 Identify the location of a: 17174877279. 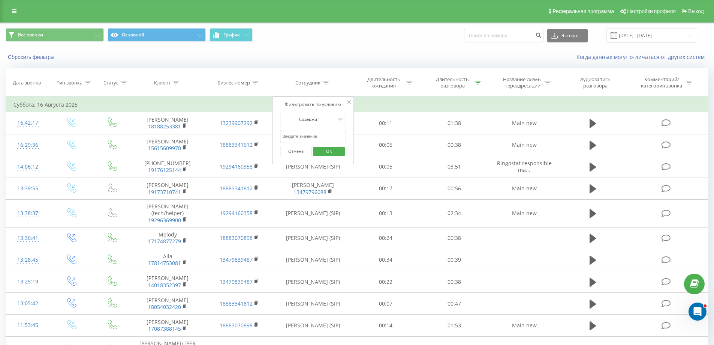
(165, 241).